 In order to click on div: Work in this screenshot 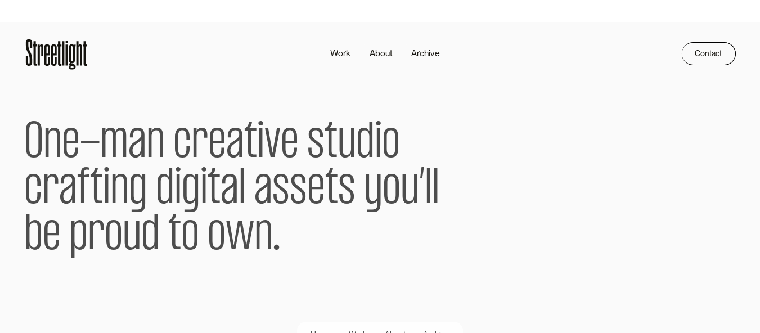, I will do `click(341, 53)`.